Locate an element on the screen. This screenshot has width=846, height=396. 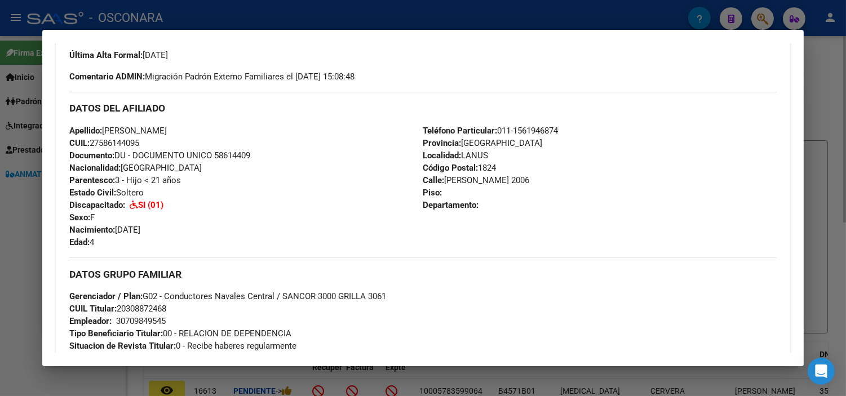
span: 20308872468 is located at coordinates (118, 309).